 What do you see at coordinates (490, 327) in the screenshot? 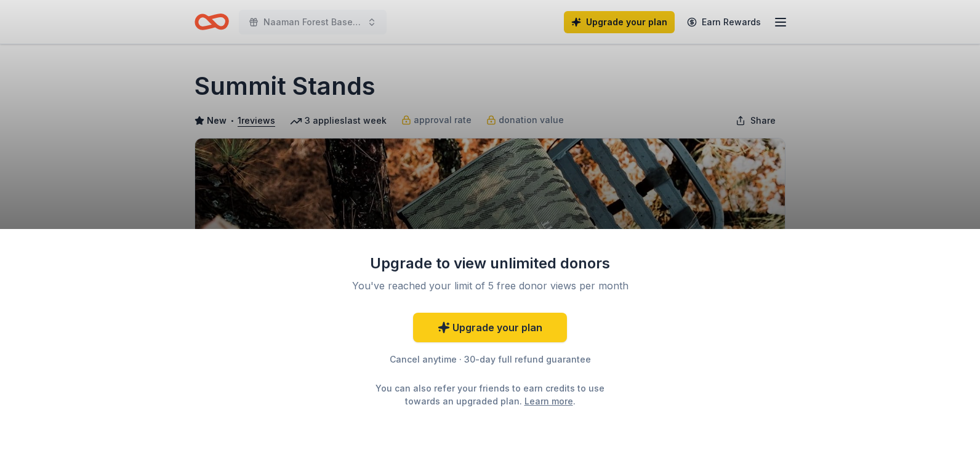
I see `a: Upgrade your plan` at bounding box center [490, 327].